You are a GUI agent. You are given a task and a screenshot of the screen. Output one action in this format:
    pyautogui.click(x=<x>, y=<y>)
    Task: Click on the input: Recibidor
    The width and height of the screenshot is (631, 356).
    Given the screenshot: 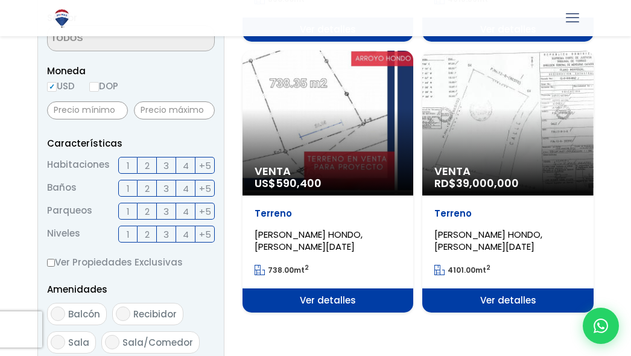 What is the action you would take?
    pyautogui.click(x=123, y=314)
    